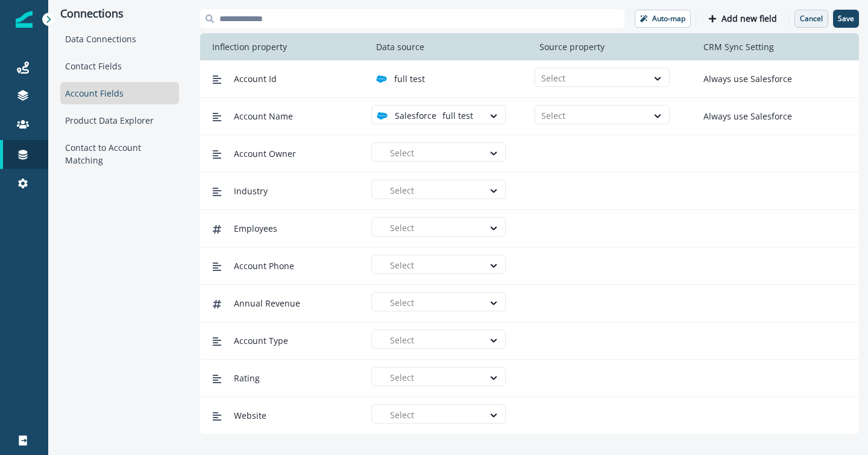 Image resolution: width=868 pixels, height=455 pixels. Describe the element at coordinates (264, 265) in the screenshot. I see `span: Account Phone` at that location.